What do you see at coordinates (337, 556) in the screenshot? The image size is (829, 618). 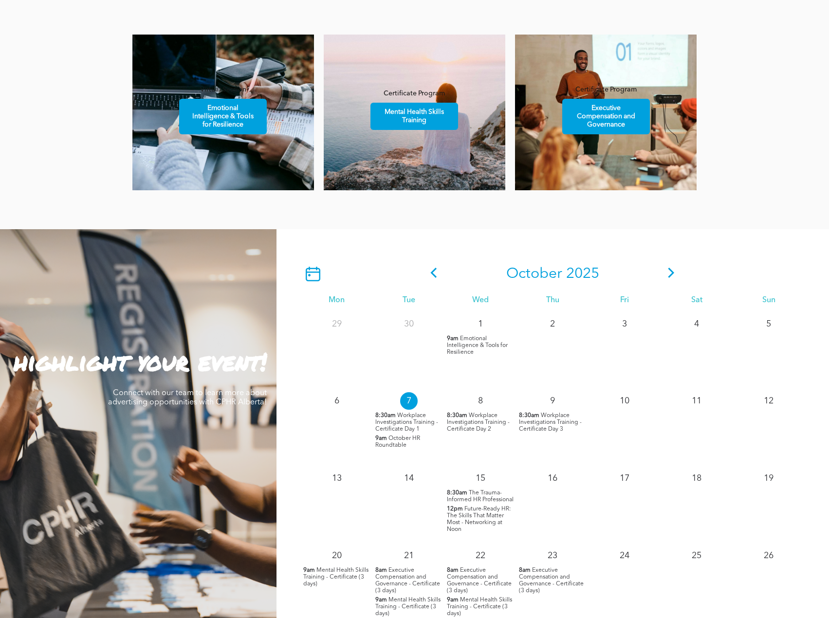 I see `p: 20` at bounding box center [337, 556].